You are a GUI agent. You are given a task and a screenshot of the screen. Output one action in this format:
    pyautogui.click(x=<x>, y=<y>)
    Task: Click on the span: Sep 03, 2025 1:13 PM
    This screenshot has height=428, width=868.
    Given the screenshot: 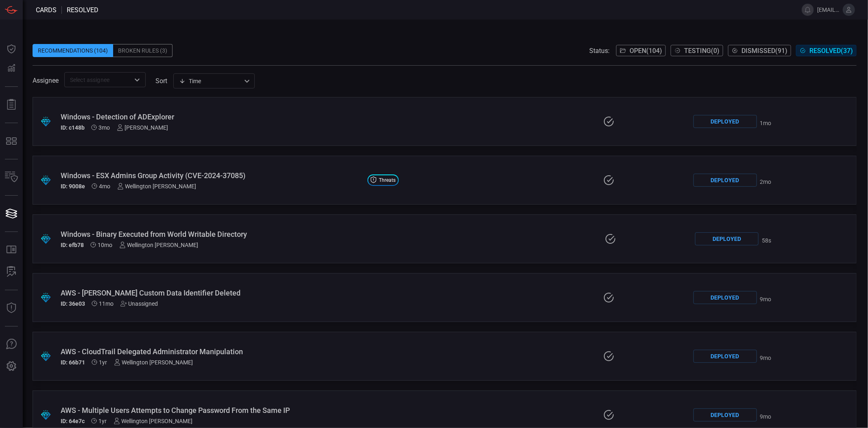 What is the action you would take?
    pyautogui.click(x=766, y=123)
    